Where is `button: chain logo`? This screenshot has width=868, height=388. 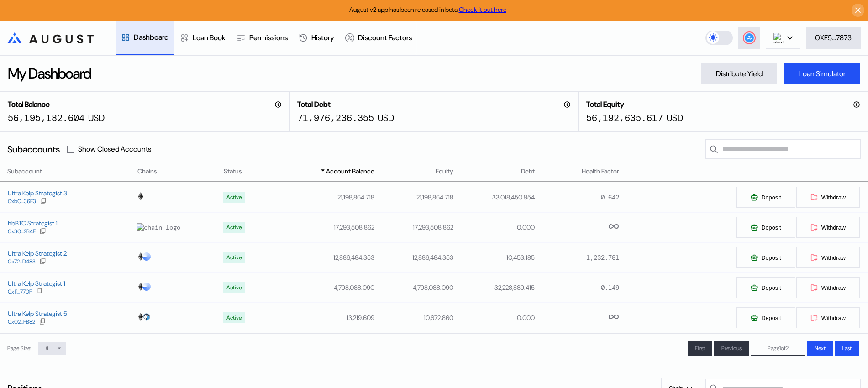
button: chain logo is located at coordinates (783, 38).